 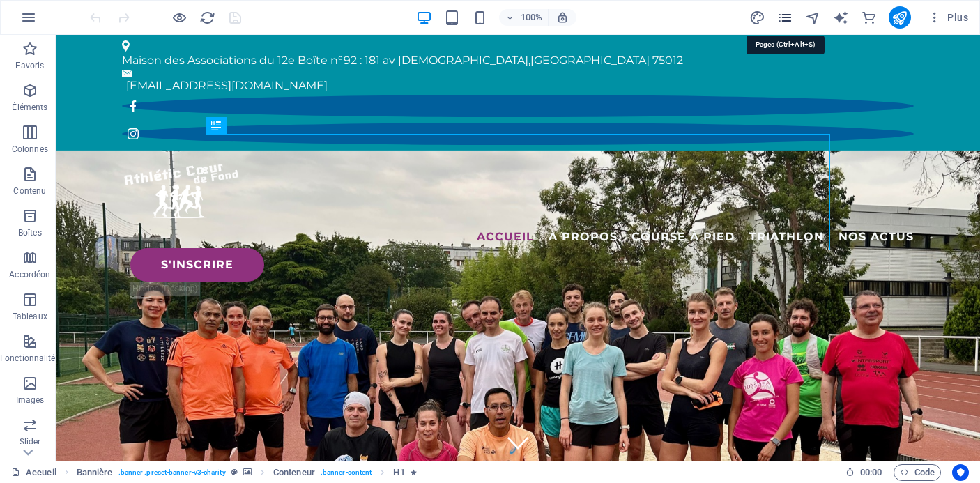 What do you see at coordinates (960, 472) in the screenshot?
I see `button: Usercentrics` at bounding box center [960, 472].